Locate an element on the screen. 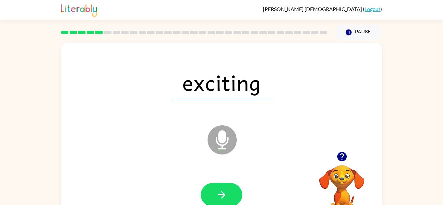  span: exciting is located at coordinates (221, 82).